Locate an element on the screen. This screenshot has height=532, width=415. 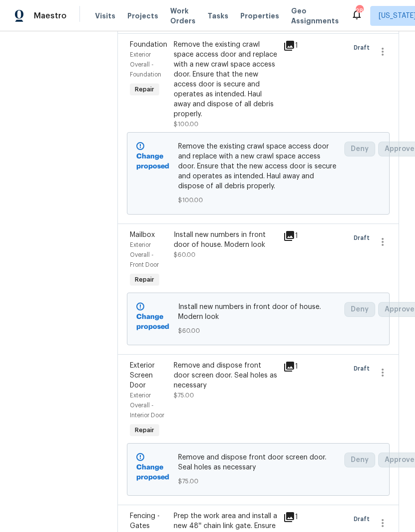
span: Geo Assignments is located at coordinates (315, 16).